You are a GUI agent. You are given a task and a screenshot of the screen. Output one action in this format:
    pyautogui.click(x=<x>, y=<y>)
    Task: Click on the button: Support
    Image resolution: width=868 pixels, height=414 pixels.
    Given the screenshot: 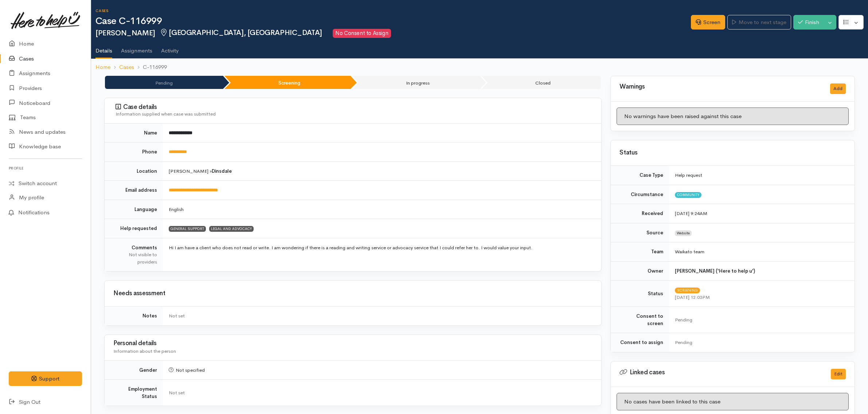 What is the action you would take?
    pyautogui.click(x=45, y=378)
    